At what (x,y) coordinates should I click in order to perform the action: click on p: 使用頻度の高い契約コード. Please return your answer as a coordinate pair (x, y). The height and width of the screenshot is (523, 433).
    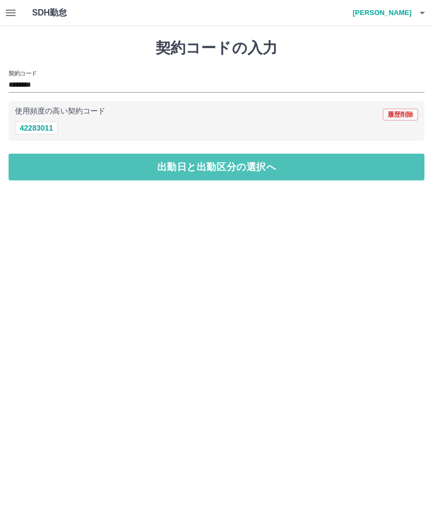
    Looking at the image, I should click on (60, 111).